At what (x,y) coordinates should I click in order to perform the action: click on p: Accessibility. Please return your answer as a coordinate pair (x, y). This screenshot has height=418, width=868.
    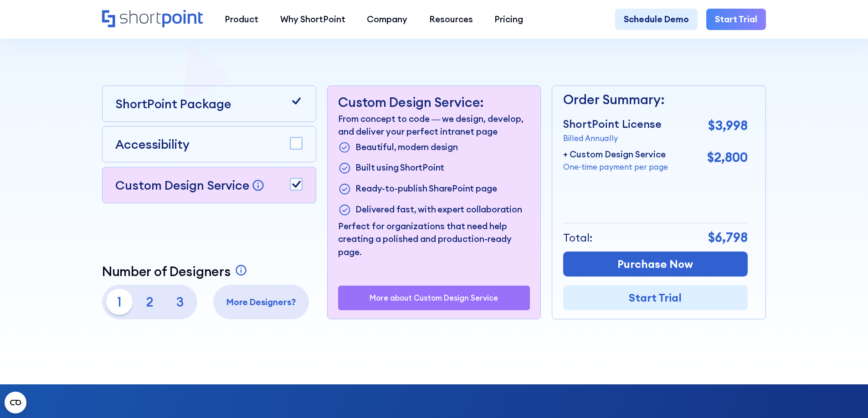
    Looking at the image, I should click on (152, 144).